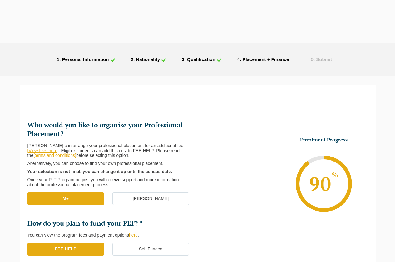  Describe the element at coordinates (43, 150) in the screenshot. I see `a: [View fees here]` at that location.